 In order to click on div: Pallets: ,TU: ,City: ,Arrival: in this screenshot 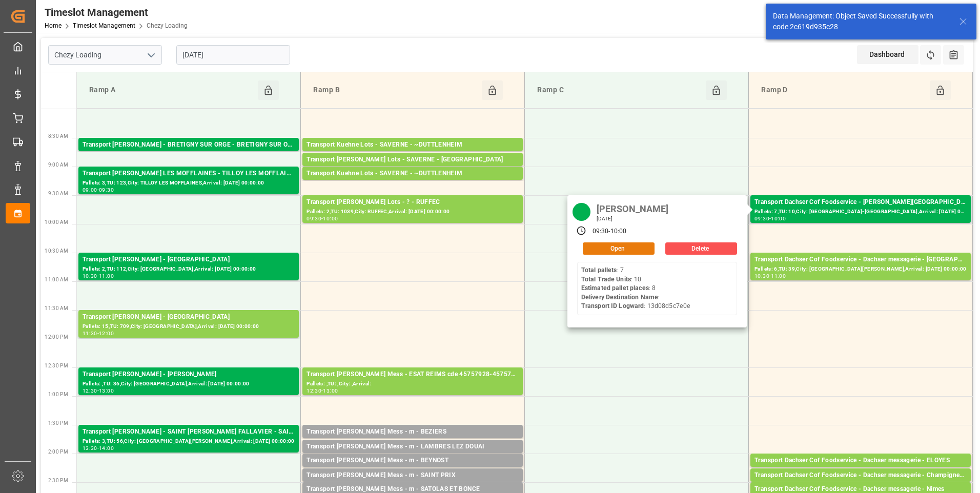, I will do `click(413, 384)`.